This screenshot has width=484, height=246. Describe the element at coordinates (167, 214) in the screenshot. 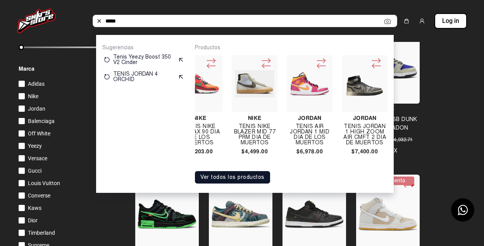

I see `img: TENIS NIKE AIR RUBBER DUNK OFF WHITE GREEN STRIKE` at that location.